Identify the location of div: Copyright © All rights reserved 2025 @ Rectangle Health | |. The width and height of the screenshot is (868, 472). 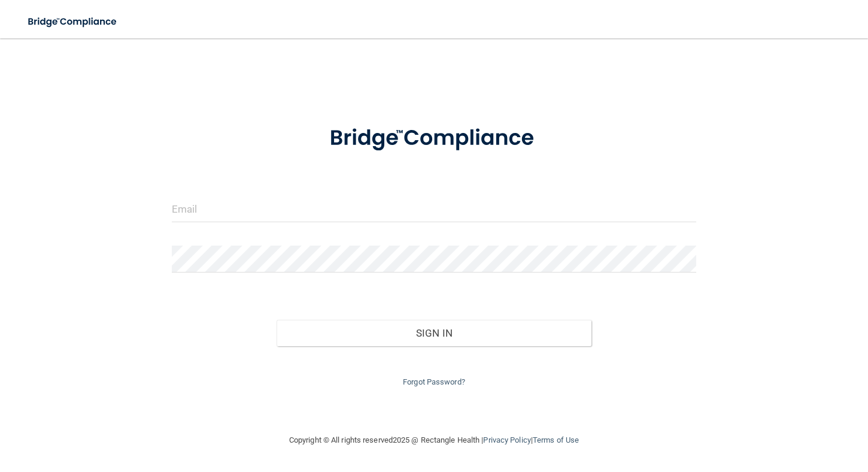
(434, 440).